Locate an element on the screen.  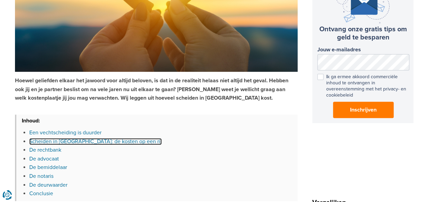
h3: Ontvang onze gratis tips om geld te besparen is located at coordinates (364, 33).